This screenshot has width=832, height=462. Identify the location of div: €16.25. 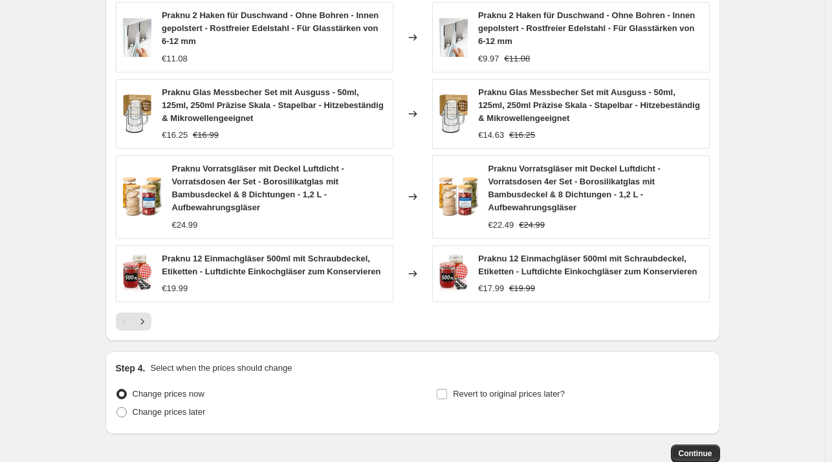
(175, 135).